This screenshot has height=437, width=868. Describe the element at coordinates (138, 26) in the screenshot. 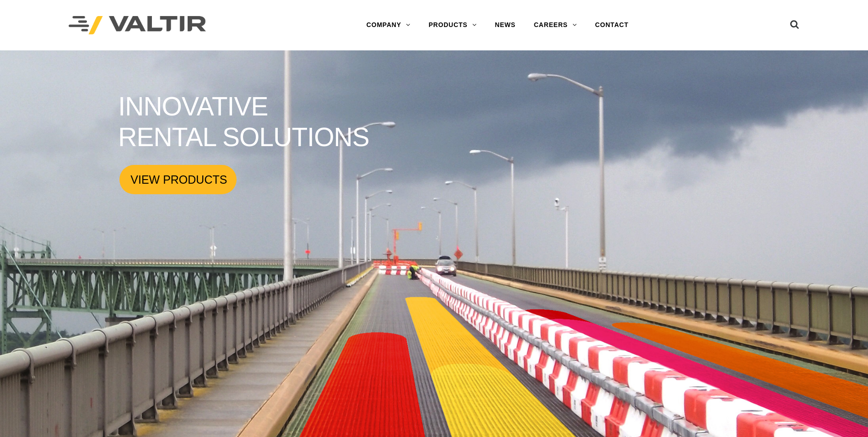

I see `img: Valtir` at that location.